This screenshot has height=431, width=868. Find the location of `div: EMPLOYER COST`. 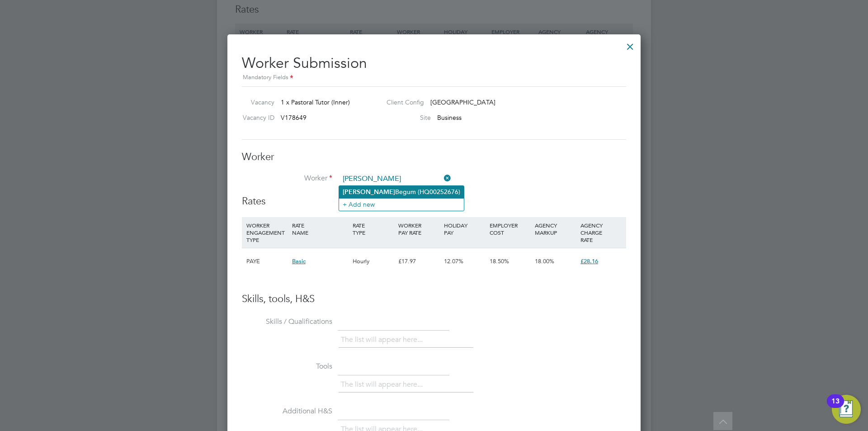

div: EMPLOYER COST is located at coordinates (510, 229).